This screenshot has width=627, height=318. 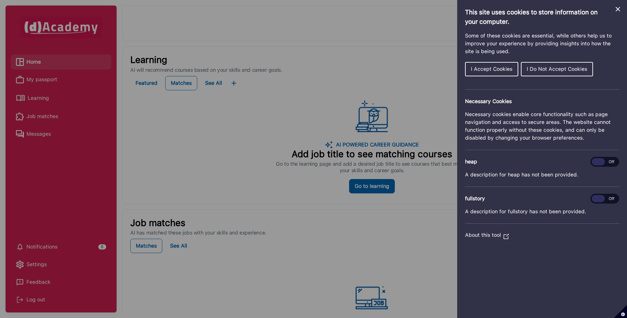 I want to click on span: I Do Not Accept Cookies, so click(x=556, y=69).